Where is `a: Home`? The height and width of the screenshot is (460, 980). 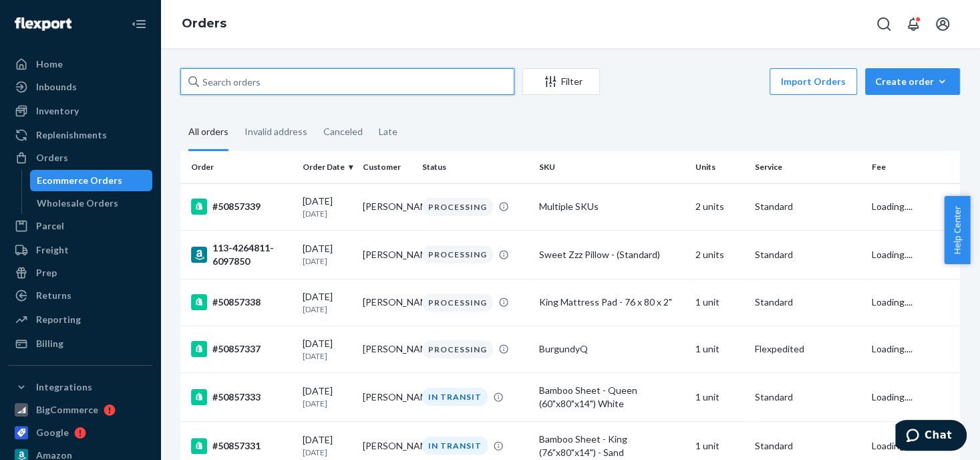
a: Home is located at coordinates (80, 64).